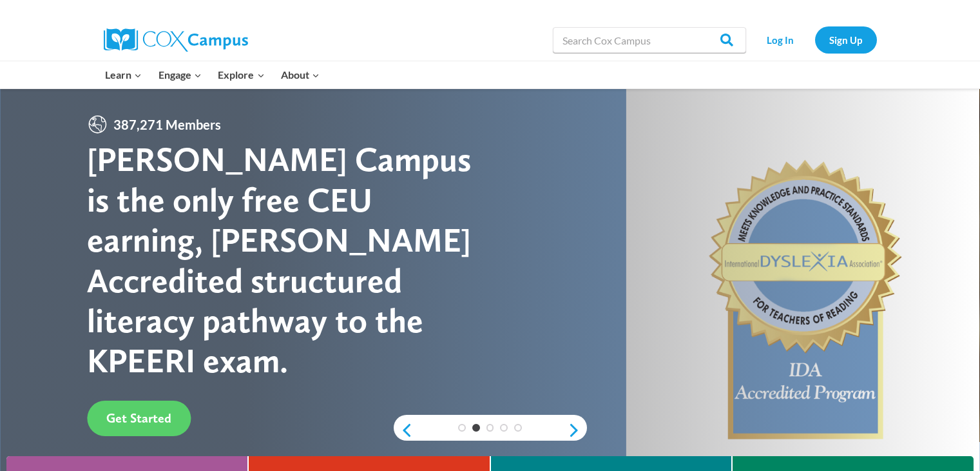  What do you see at coordinates (403, 430) in the screenshot?
I see `a: previous` at bounding box center [403, 430].